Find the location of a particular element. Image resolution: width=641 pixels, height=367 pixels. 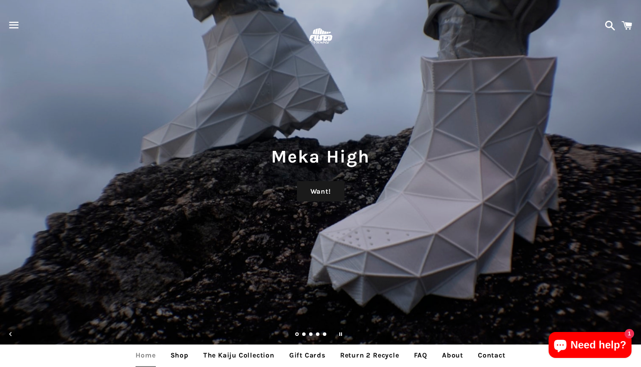

a: Load slide 3 is located at coordinates (311, 335).